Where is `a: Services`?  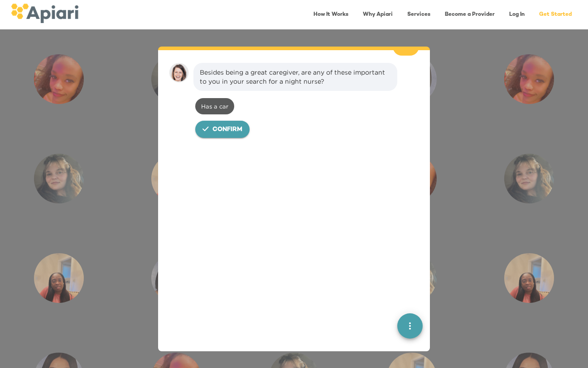
a: Services is located at coordinates (418, 15).